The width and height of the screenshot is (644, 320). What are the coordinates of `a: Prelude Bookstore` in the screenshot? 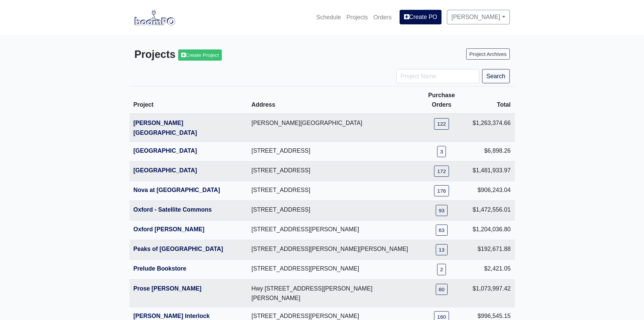 It's located at (160, 268).